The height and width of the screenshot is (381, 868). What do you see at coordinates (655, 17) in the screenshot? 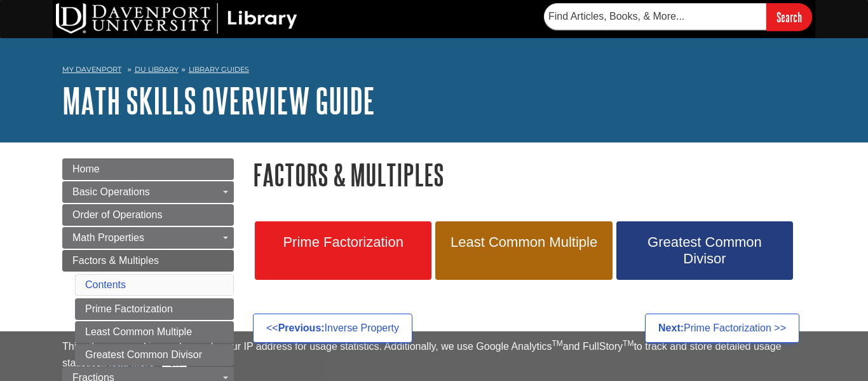
I see `input: Find Articles, Books, & More...` at bounding box center [655, 17].